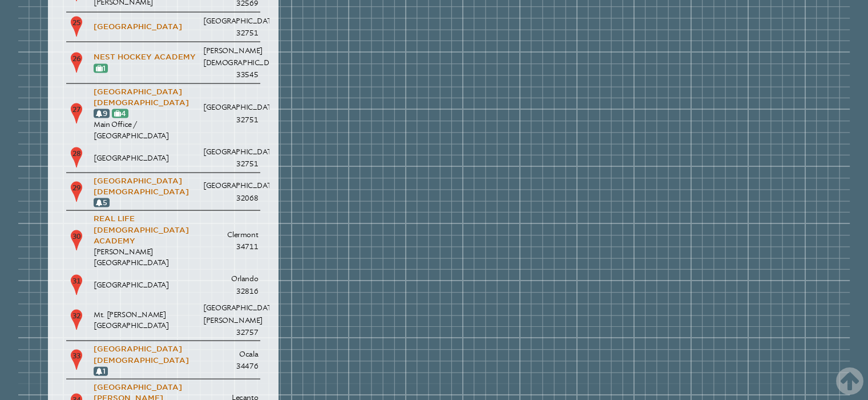 This screenshot has height=400, width=868. I want to click on p: Orlando 32816, so click(230, 284).